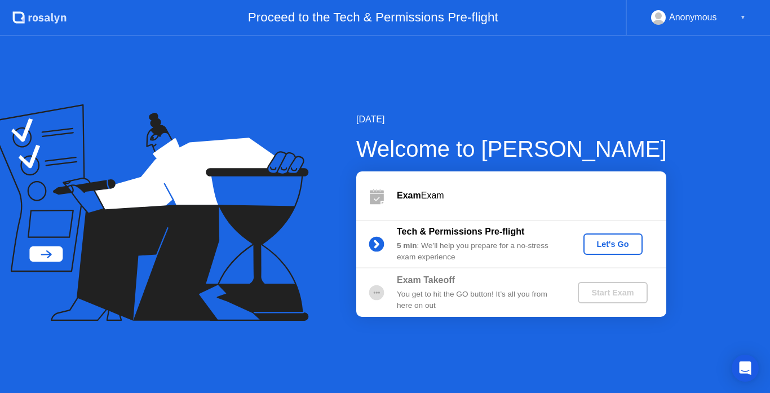 The image size is (770, 393). What do you see at coordinates (693, 17) in the screenshot?
I see `div: Anonymous` at bounding box center [693, 17].